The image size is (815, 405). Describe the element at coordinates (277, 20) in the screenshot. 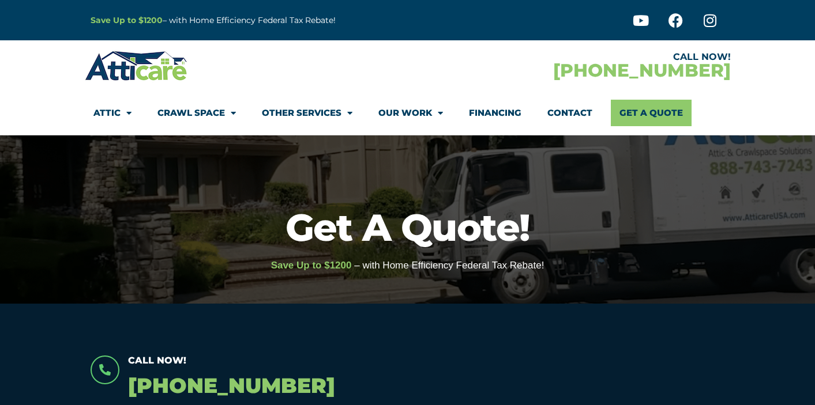

I see `p: – with Home Efficiency Federal Tax Rebate!` at that location.